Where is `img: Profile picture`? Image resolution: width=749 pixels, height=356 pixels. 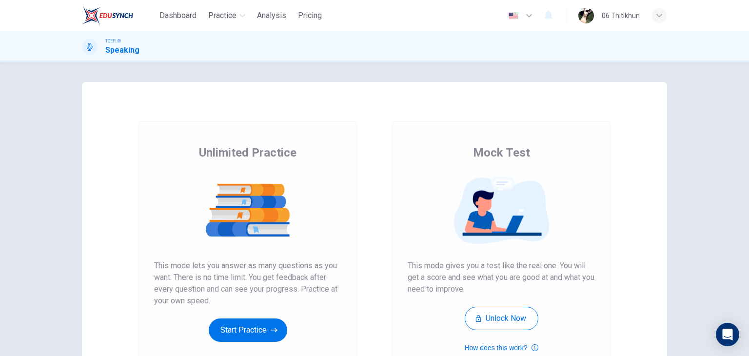 img: Profile picture is located at coordinates (586, 16).